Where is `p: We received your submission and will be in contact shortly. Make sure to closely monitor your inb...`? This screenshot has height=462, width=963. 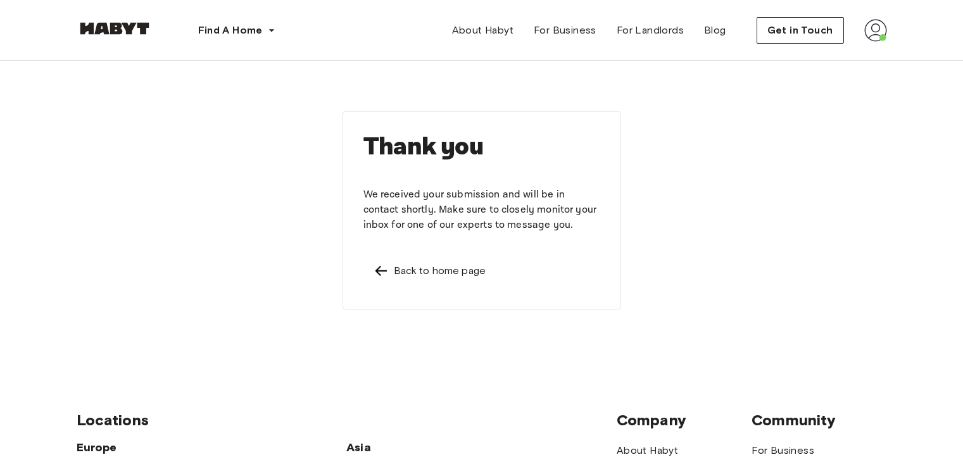 p: We received your submission and will be in contact shortly. Make sure to closely monitor your inb... is located at coordinates (482, 210).